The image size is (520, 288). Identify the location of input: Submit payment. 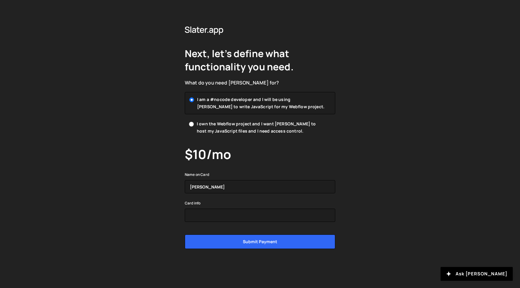
(260, 242).